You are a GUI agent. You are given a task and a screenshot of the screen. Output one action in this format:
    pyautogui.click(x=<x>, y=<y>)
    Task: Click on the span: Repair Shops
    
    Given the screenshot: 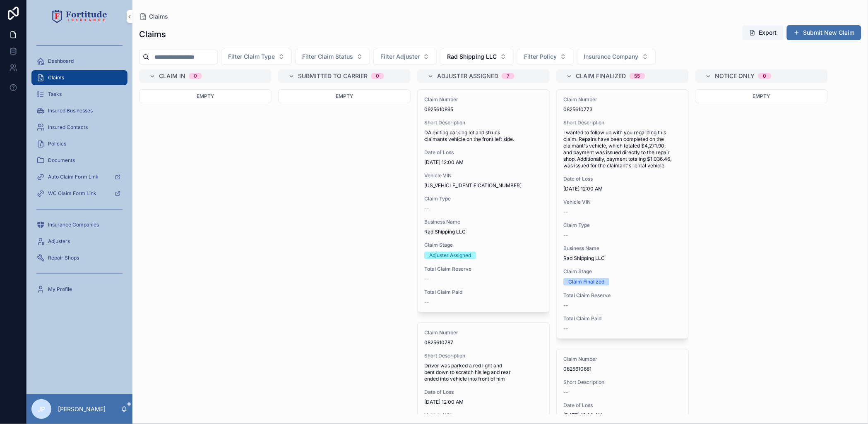 What is the action you would take?
    pyautogui.click(x=63, y=258)
    